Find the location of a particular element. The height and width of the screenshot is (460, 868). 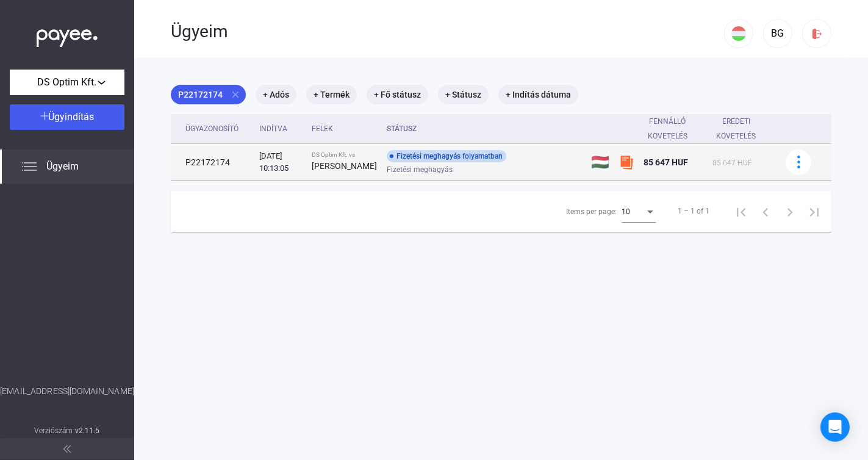

button: BG is located at coordinates (778, 34).